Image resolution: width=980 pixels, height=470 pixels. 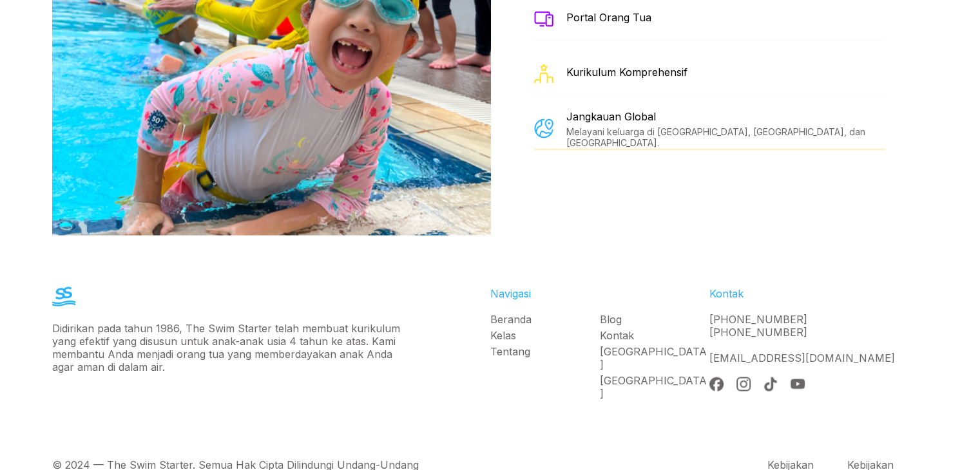 What do you see at coordinates (544, 18) in the screenshot?
I see `img: Portal Orang Tua` at bounding box center [544, 18].